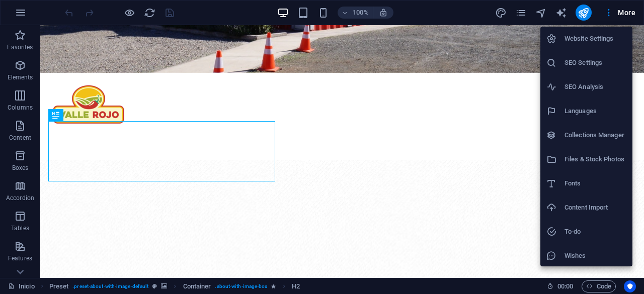  What do you see at coordinates (596, 159) in the screenshot?
I see `h6: Files & Stock Photos` at bounding box center [596, 159].